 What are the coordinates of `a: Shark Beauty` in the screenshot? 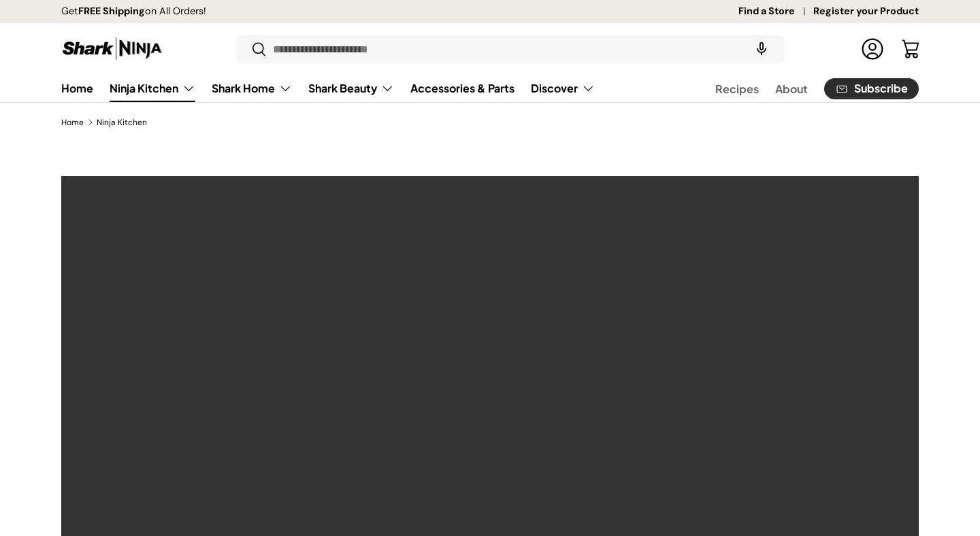 It's located at (351, 88).